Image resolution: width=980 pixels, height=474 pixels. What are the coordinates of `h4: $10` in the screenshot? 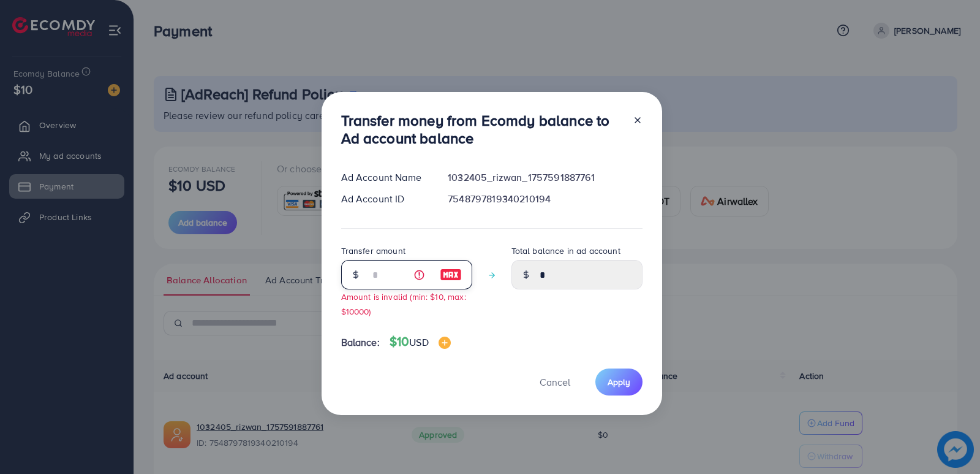 It's located at (420, 341).